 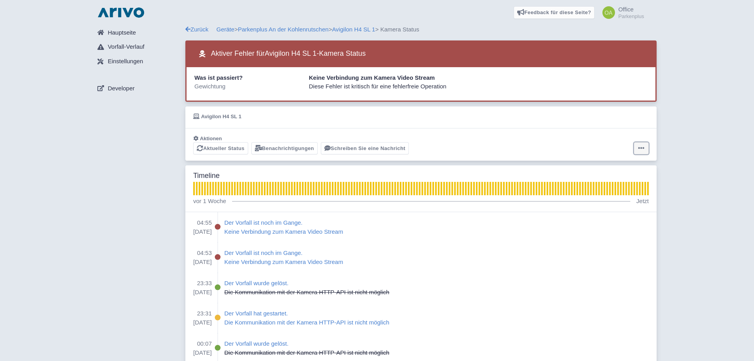 What do you see at coordinates (279, 54) in the screenshot?
I see `h3: Aktiver Fehler für -` at bounding box center [279, 54].